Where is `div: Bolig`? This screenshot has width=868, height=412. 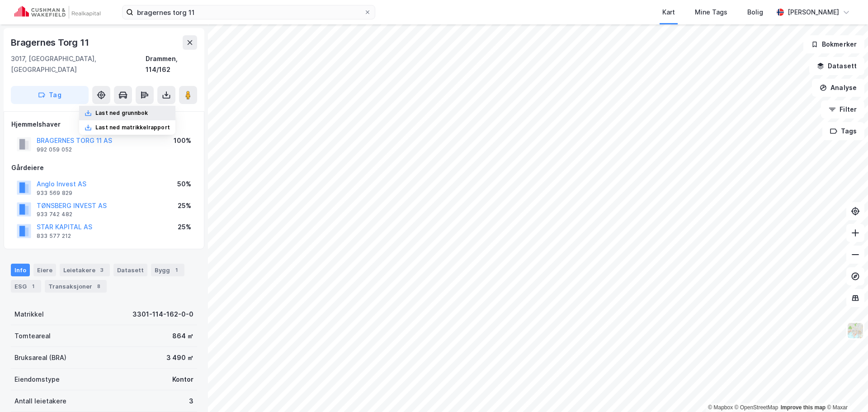
div: Bolig is located at coordinates (755, 12).